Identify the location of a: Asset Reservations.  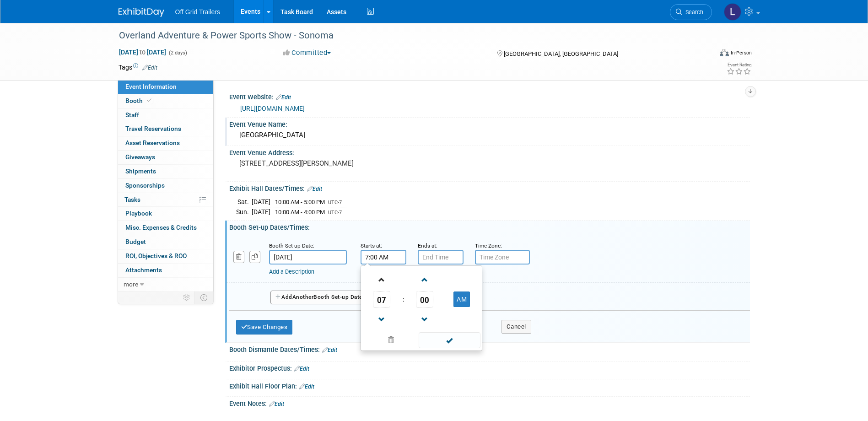
(166, 143).